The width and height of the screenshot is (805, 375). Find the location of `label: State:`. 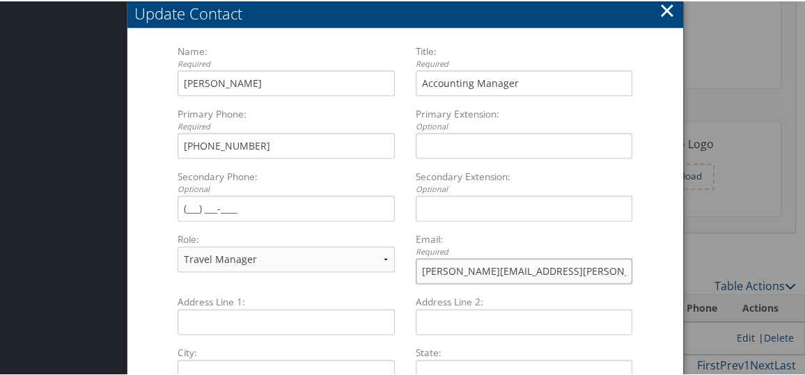

label: State: is located at coordinates (524, 352).